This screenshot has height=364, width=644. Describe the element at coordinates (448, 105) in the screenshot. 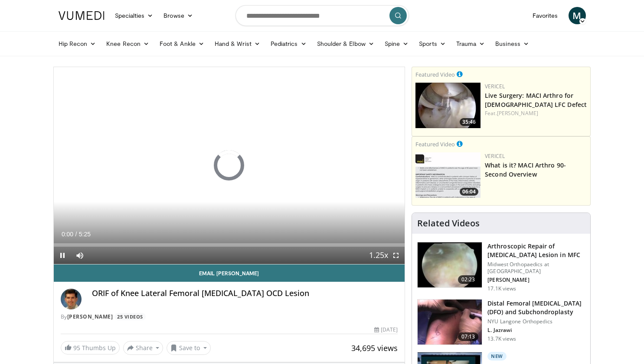

I see `img: eb023345-1e2d-4374-a840-ddbc99f8c97c.150x105_q85_crop-smart_upscale.jpg` at that location.